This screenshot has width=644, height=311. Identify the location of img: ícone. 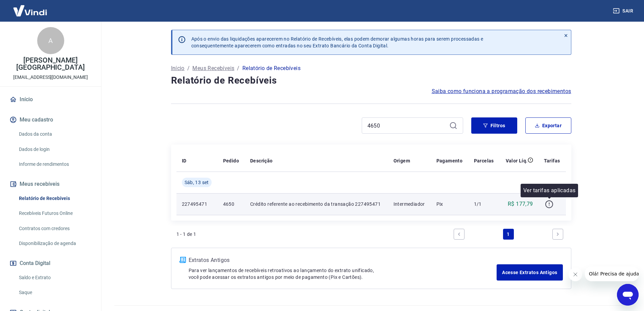
(182, 260).